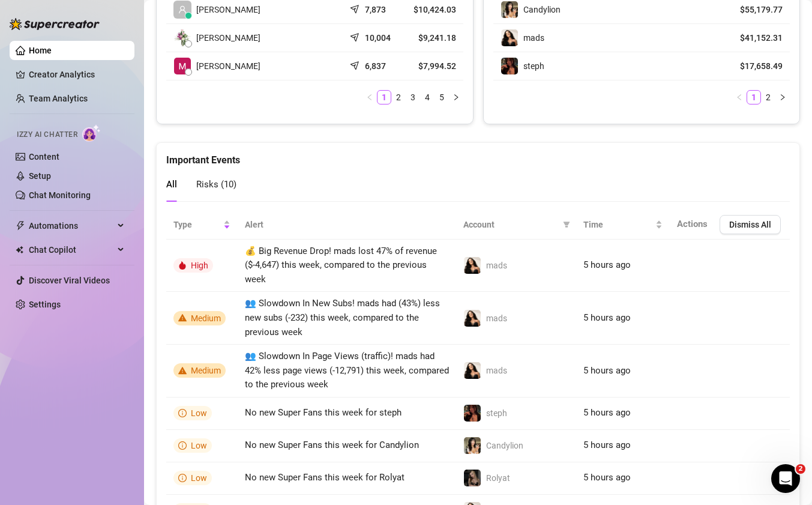 The width and height of the screenshot is (812, 505). Describe the element at coordinates (433, 38) in the screenshot. I see `article: $9,241.18` at that location.